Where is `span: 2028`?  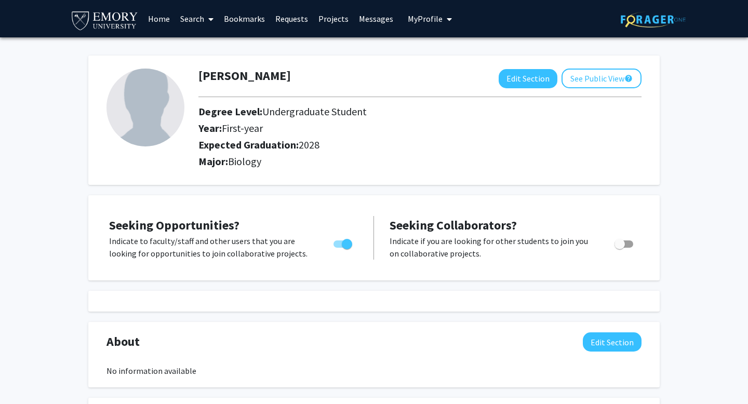 span: 2028 is located at coordinates (309, 144).